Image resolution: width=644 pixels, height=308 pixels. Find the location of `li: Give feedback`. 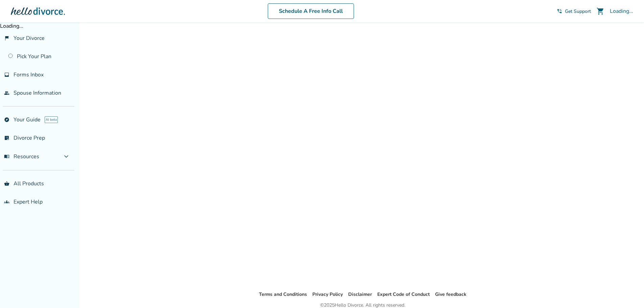

li: Give feedback is located at coordinates (451, 295).